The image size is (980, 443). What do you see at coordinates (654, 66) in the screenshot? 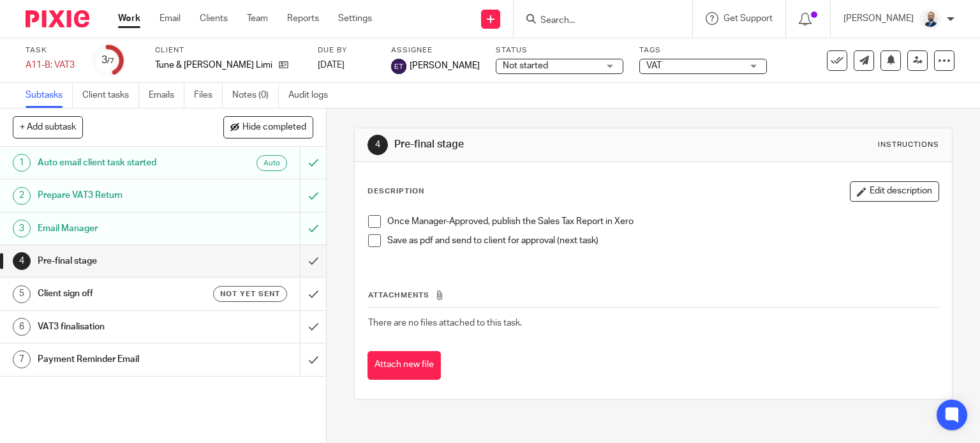
I see `span: VAT` at bounding box center [654, 66].